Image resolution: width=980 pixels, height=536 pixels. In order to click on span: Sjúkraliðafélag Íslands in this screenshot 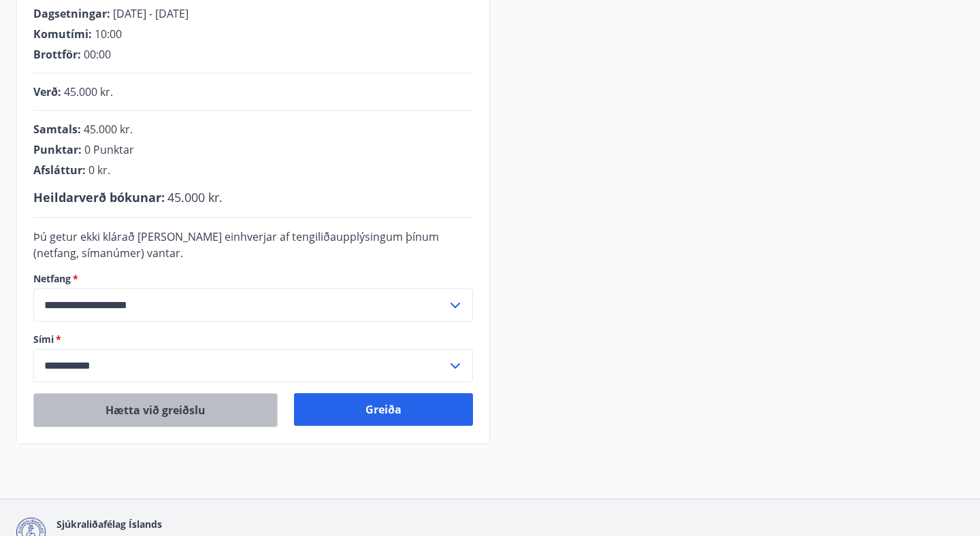, I will do `click(109, 524)`.